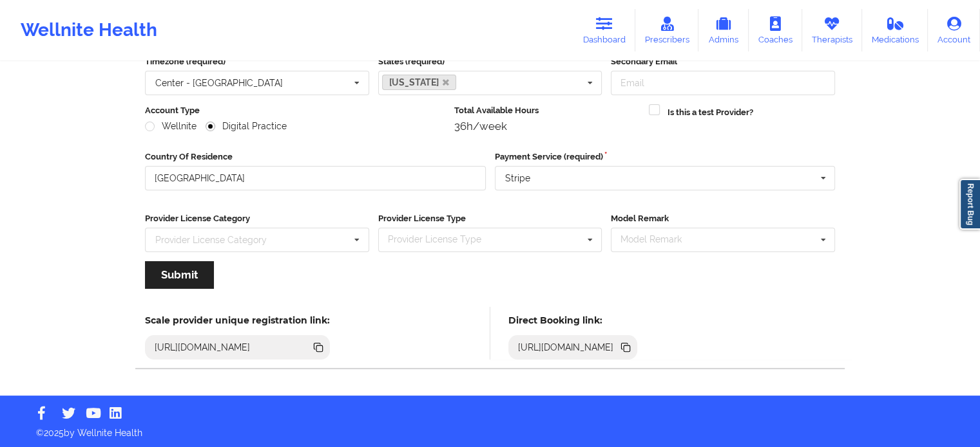 This screenshot has height=447, width=980. What do you see at coordinates (257, 219) in the screenshot?
I see `label: Provider License Category` at bounding box center [257, 219].